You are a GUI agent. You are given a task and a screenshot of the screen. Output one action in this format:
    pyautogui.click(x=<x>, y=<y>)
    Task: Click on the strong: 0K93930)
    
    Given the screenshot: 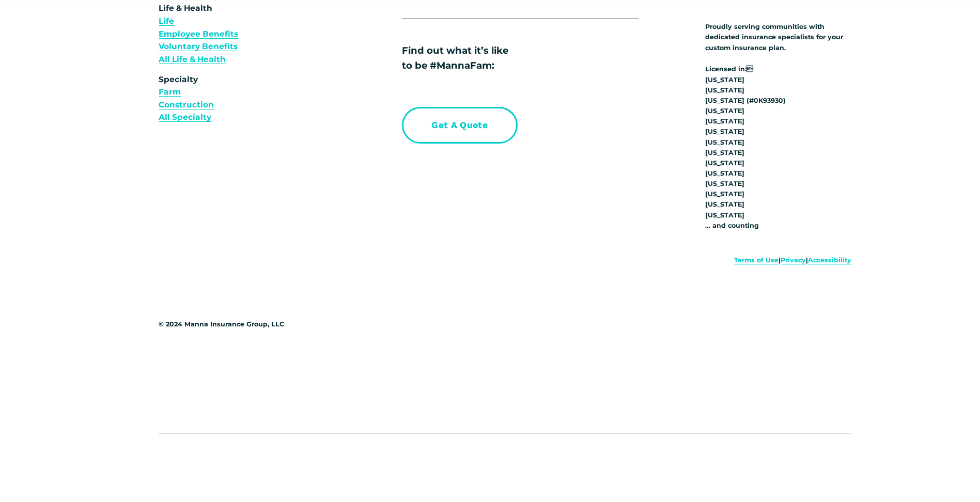 What is the action you would take?
    pyautogui.click(x=770, y=100)
    